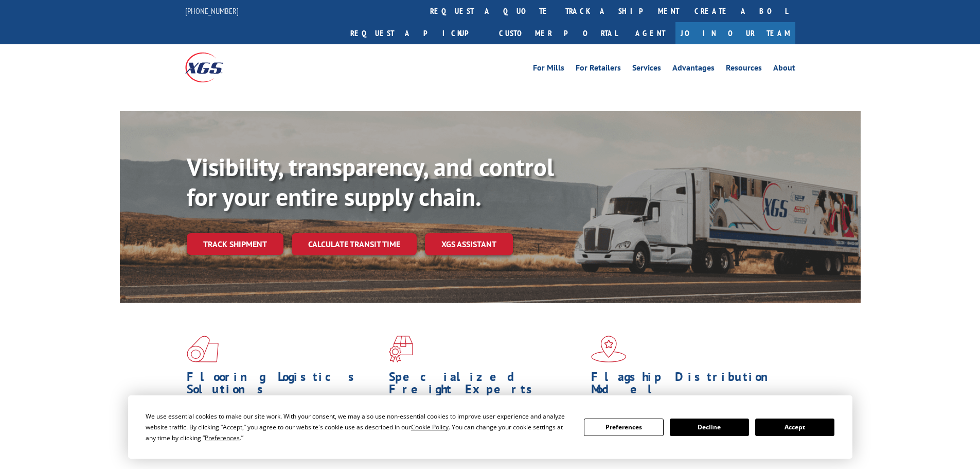 The width and height of the screenshot is (980, 469). I want to click on img: xgs-icon-flagship-distribution-model-red, so click(608, 349).